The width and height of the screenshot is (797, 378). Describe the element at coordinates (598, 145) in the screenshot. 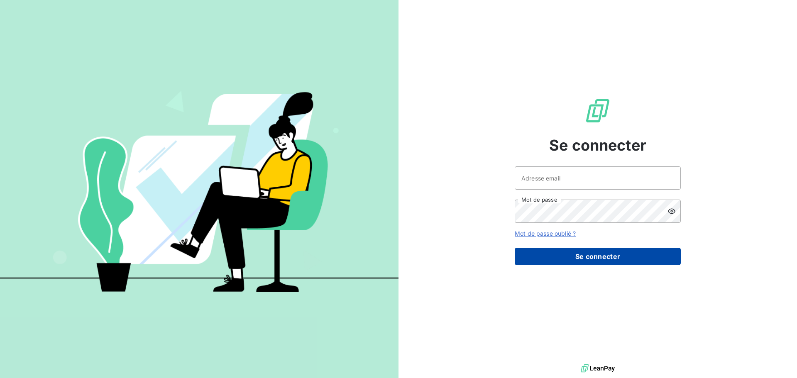

I see `span: Se connecter` at that location.